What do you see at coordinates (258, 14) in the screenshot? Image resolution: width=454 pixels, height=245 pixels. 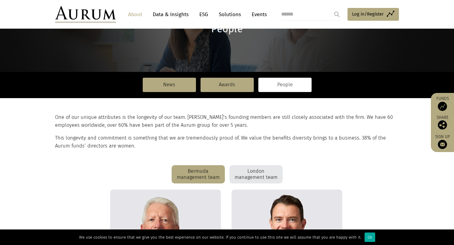 I see `a: Events` at bounding box center [258, 14].